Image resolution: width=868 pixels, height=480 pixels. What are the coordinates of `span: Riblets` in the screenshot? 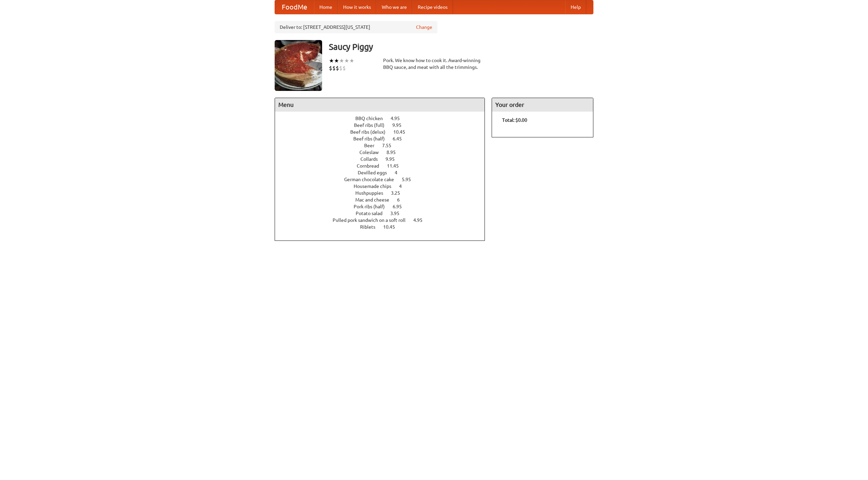 It's located at (371, 227).